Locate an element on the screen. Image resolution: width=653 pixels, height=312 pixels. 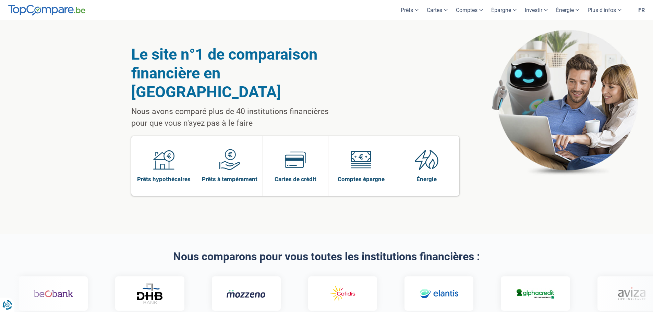
img: Prêts hypothécaires is located at coordinates (164, 160).